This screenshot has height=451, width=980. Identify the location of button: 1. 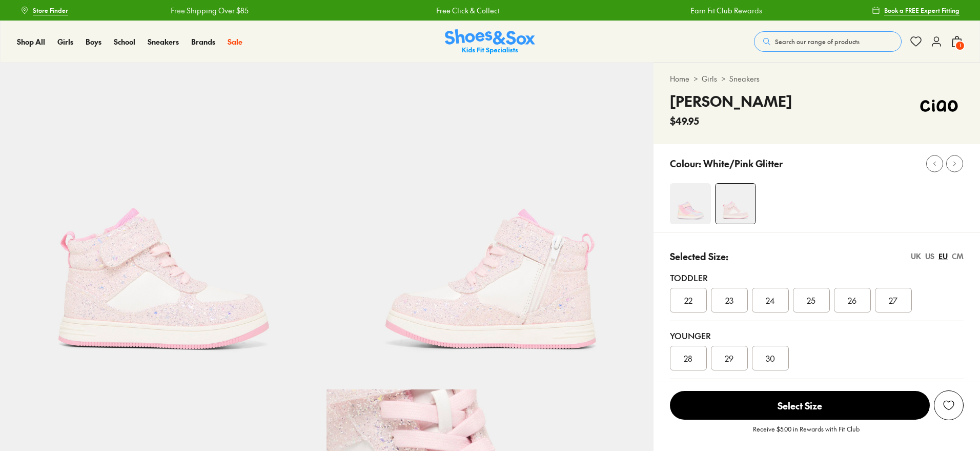
(958, 41).